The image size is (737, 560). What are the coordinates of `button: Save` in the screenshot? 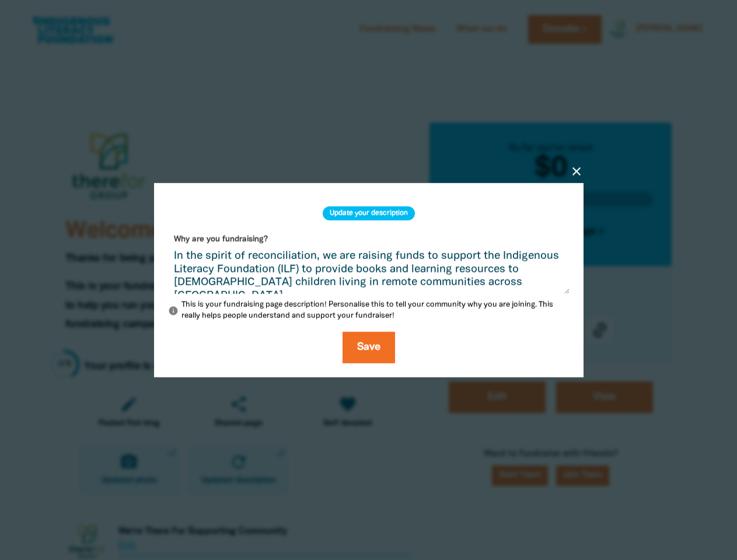 It's located at (369, 347).